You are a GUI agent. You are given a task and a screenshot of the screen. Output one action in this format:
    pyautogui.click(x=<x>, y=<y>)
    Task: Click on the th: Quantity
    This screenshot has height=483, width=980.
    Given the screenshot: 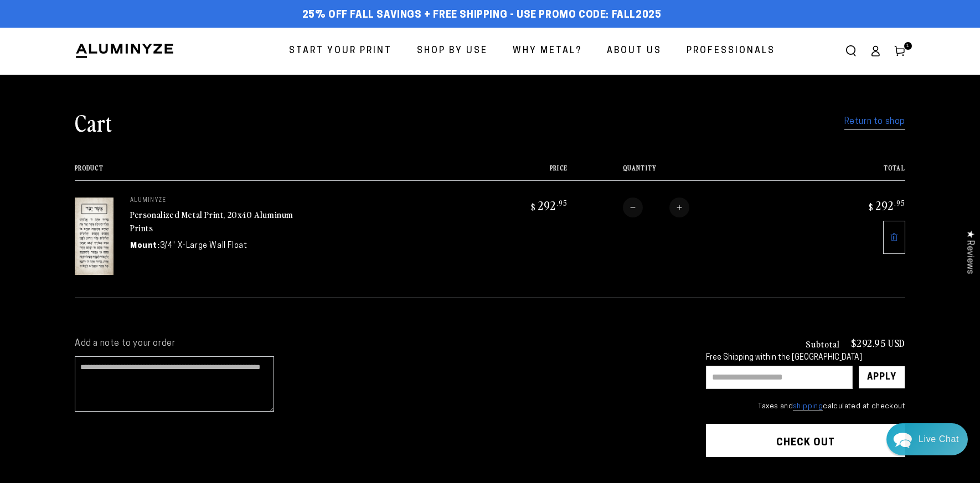 What is the action you would take?
    pyautogui.click(x=683, y=172)
    